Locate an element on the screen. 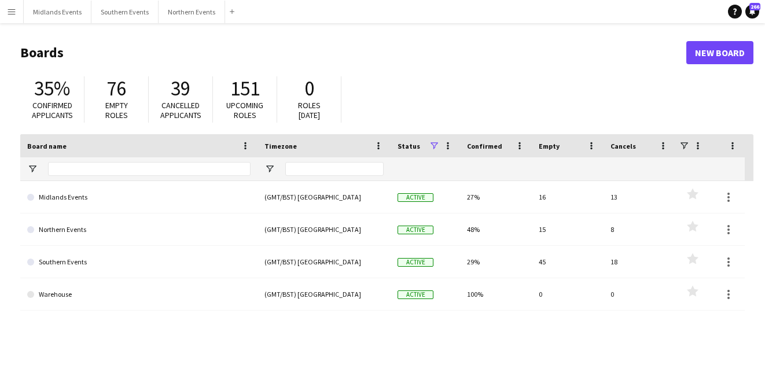  span: Empty is located at coordinates (549, 146).